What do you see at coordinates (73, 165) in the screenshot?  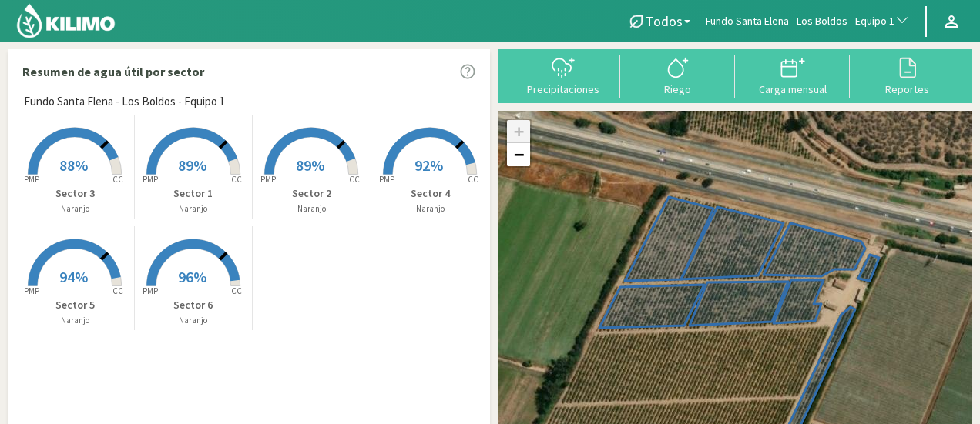 I see `span: 88%` at bounding box center [73, 165].